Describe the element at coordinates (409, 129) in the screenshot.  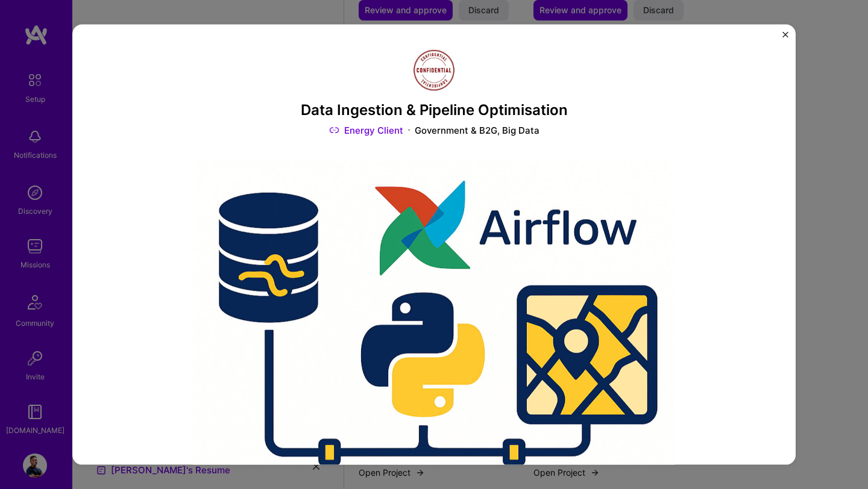
I see `img: Dot` at that location.